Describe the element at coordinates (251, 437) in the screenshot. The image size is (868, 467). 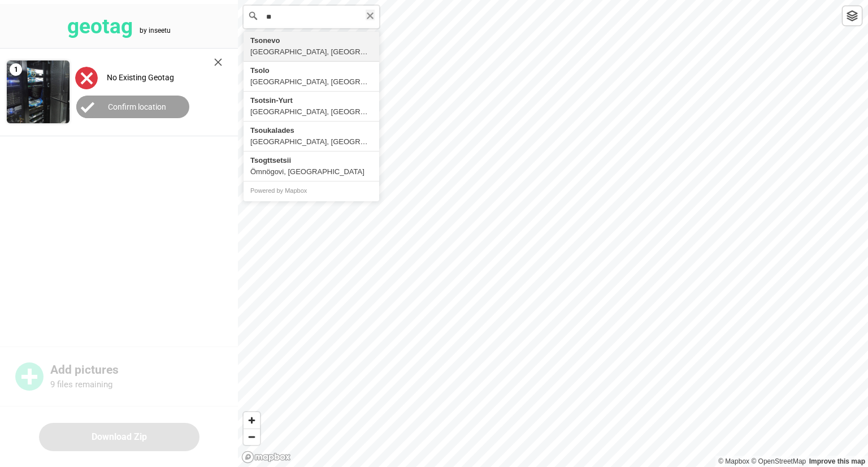
I see `button: Zoom out` at that location.